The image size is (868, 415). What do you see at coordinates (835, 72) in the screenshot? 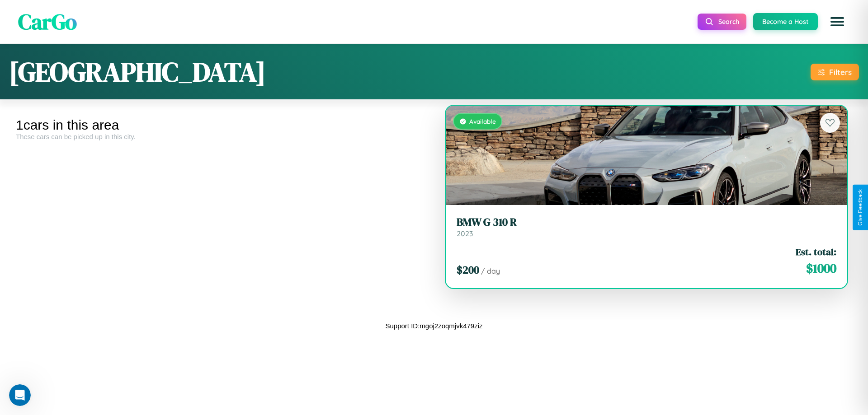
I see `button: Filters` at bounding box center [835, 72].